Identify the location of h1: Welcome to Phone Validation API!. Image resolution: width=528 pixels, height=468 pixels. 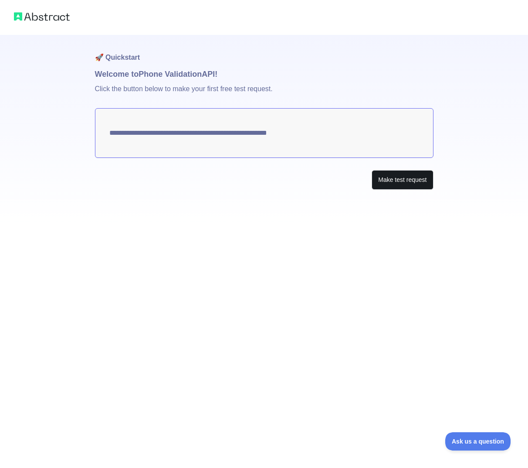
(264, 74).